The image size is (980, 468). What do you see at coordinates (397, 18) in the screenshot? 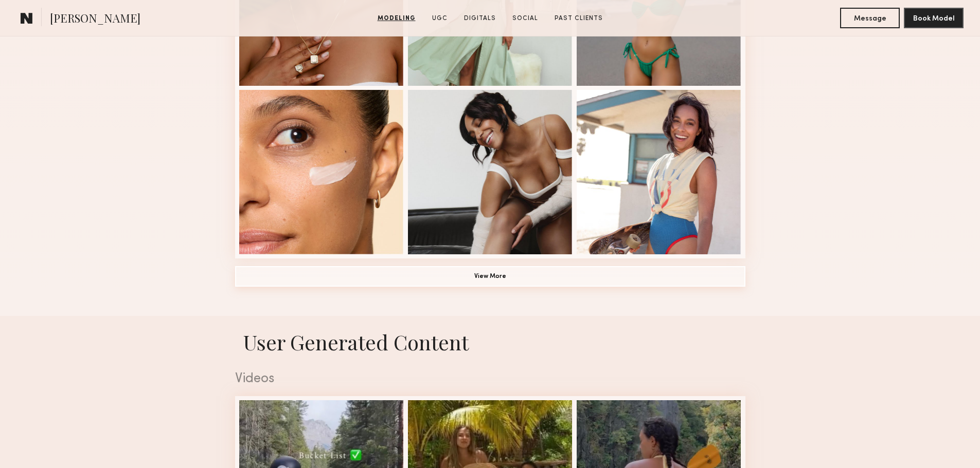
I see `a: Modeling` at bounding box center [397, 18].